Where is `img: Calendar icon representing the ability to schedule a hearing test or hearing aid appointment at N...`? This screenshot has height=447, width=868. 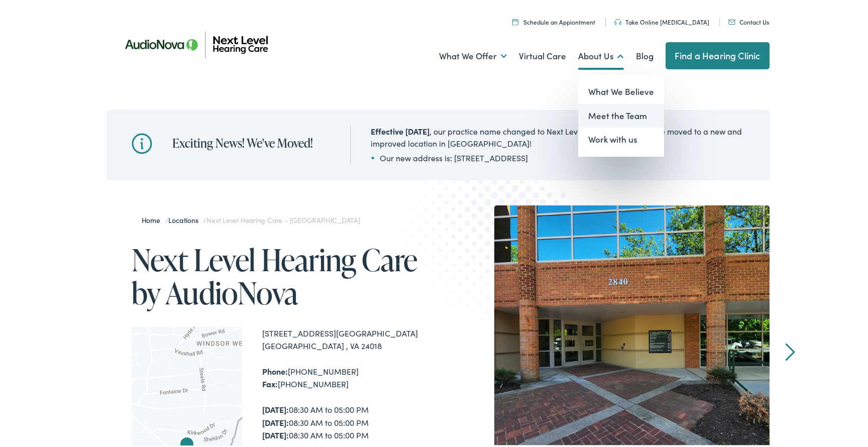
img: Calendar icon representing the ability to schedule a hearing test or hearing aid appointment at N... is located at coordinates (516, 20).